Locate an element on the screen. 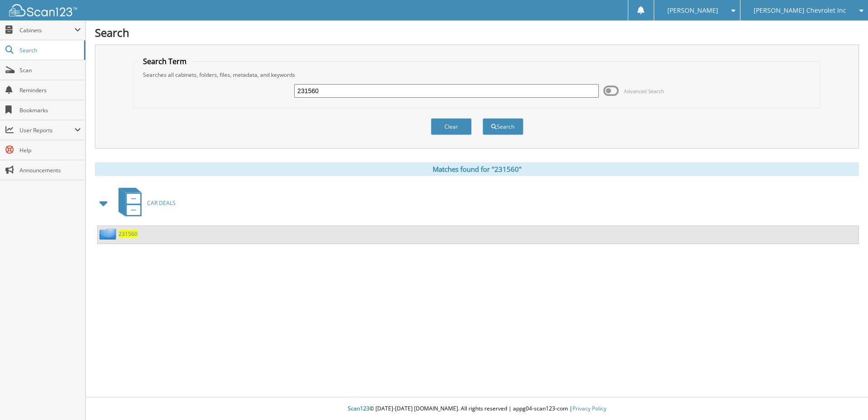 This screenshot has height=420, width=868. span: Scan is located at coordinates (50, 70).